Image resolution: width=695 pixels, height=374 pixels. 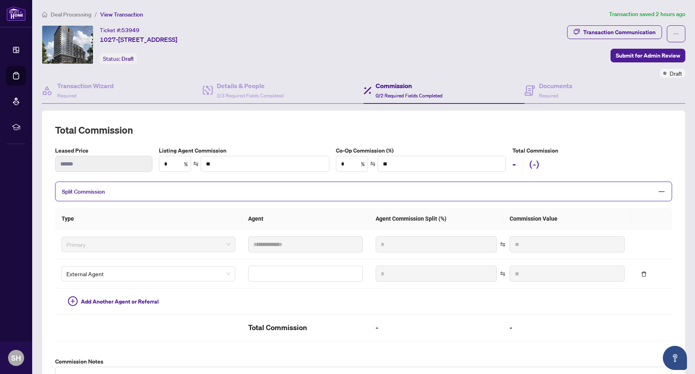 What do you see at coordinates (592, 150) in the screenshot?
I see `h5: Total Commission` at bounding box center [592, 150].